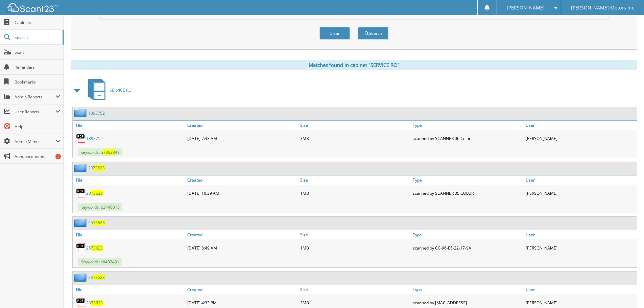 This screenshot has height=308, width=644. What do you see at coordinates (467, 193) in the screenshot?
I see `div: scanned by SCANNER 05 COLOR` at bounding box center [467, 193].